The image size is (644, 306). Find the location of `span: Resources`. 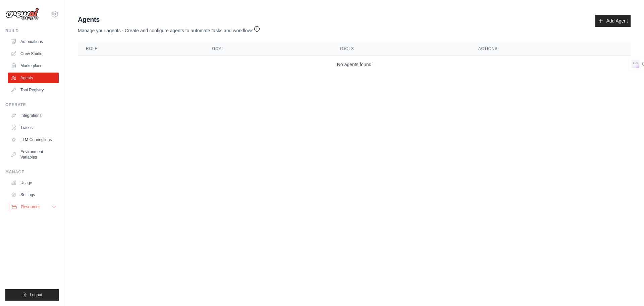

span: Resources is located at coordinates (31, 207).